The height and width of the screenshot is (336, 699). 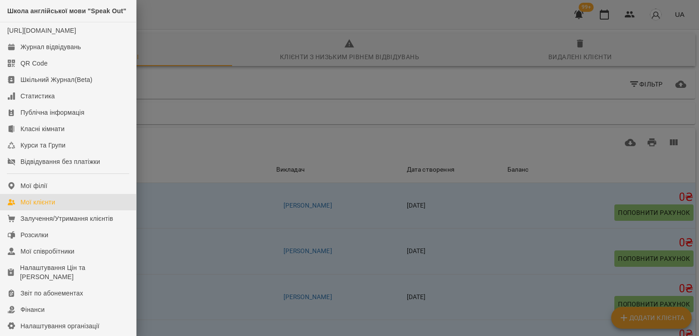 I want to click on div: Залучення/Утримання клієнтів, so click(x=67, y=218).